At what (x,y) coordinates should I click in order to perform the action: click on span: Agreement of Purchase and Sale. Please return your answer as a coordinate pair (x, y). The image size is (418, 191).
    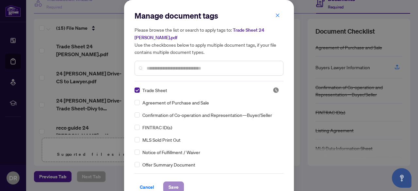
    Looking at the image, I should click on (176, 102).